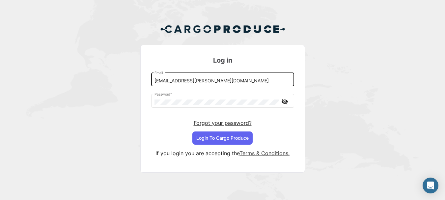  I want to click on input: Email, so click(222, 81).